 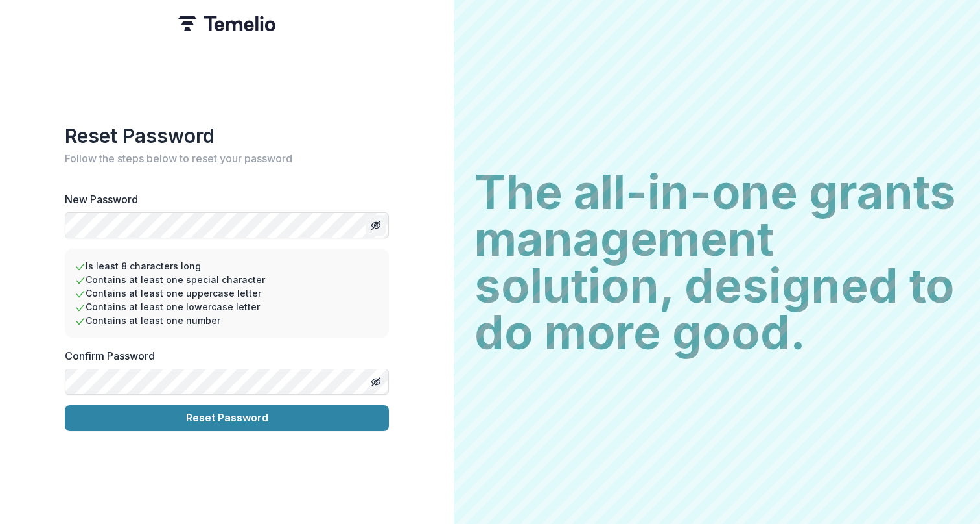 I want to click on h2: Follow the steps below to reset your password, so click(x=227, y=159).